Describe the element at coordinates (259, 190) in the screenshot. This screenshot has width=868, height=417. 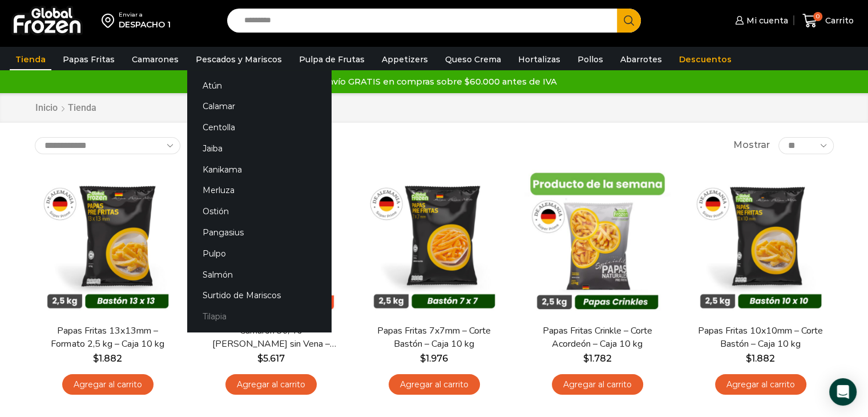
I see `a: Merluza` at that location.